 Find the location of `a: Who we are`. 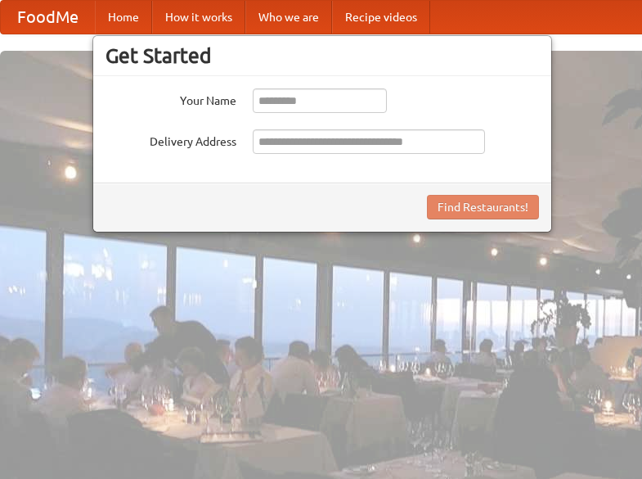

a: Who we are is located at coordinates (289, 17).